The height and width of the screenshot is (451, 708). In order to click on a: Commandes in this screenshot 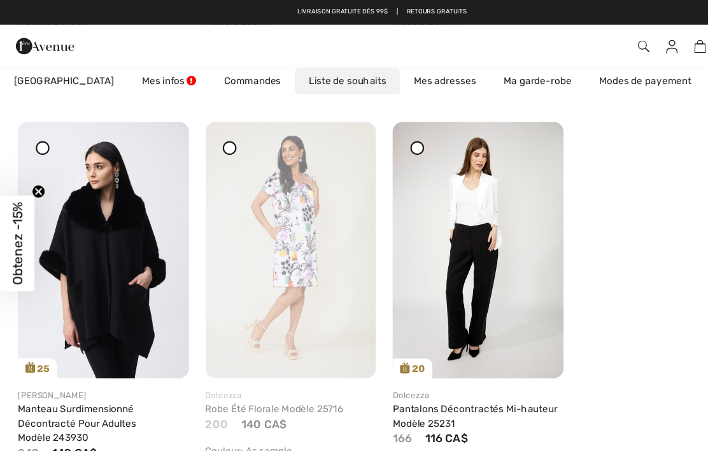, I will do `click(234, 74)`.